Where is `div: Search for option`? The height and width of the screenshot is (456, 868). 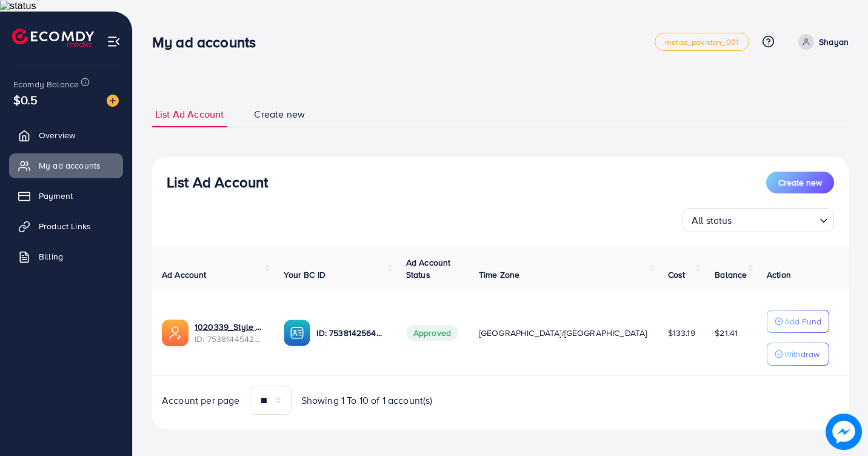 div: Search for option is located at coordinates (759, 220).